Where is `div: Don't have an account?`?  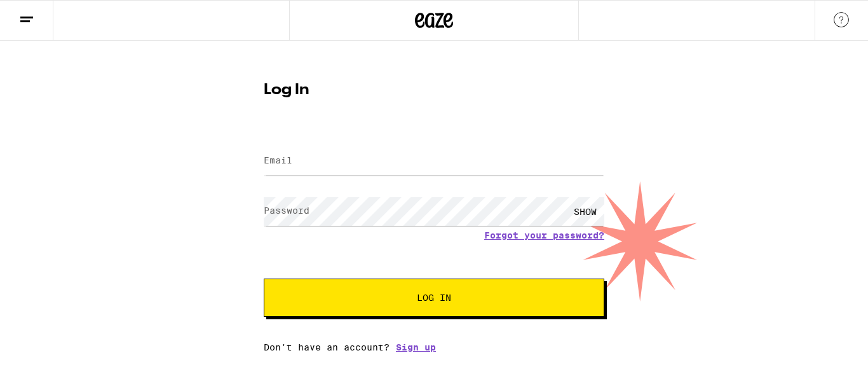 div: Don't have an account? is located at coordinates (434, 348).